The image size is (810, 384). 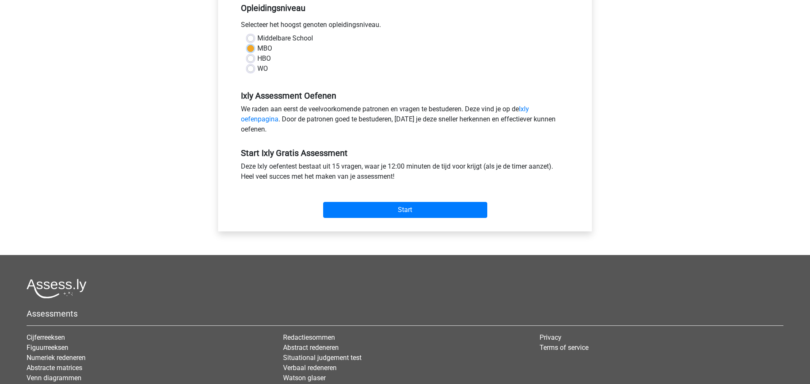 What do you see at coordinates (405, 210) in the screenshot?
I see `input: Start` at bounding box center [405, 210].